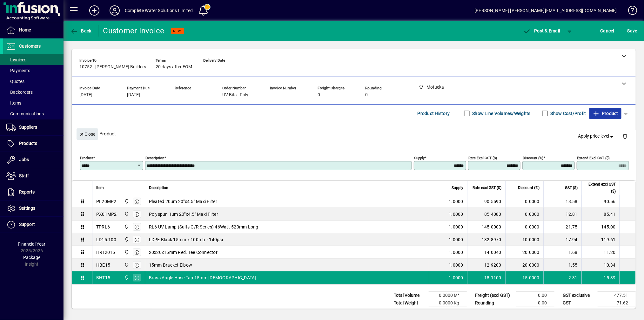 The width and height of the screenshot is (644, 320). Describe the element at coordinates (525, 265) in the screenshot. I see `td: 20.0000` at that location.